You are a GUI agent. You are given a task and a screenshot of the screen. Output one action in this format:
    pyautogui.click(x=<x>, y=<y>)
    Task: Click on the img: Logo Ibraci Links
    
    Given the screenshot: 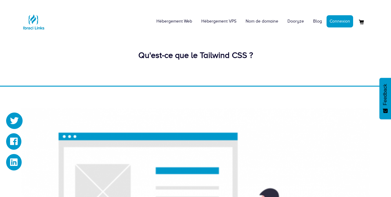 What is the action you would take?
    pyautogui.click(x=34, y=22)
    